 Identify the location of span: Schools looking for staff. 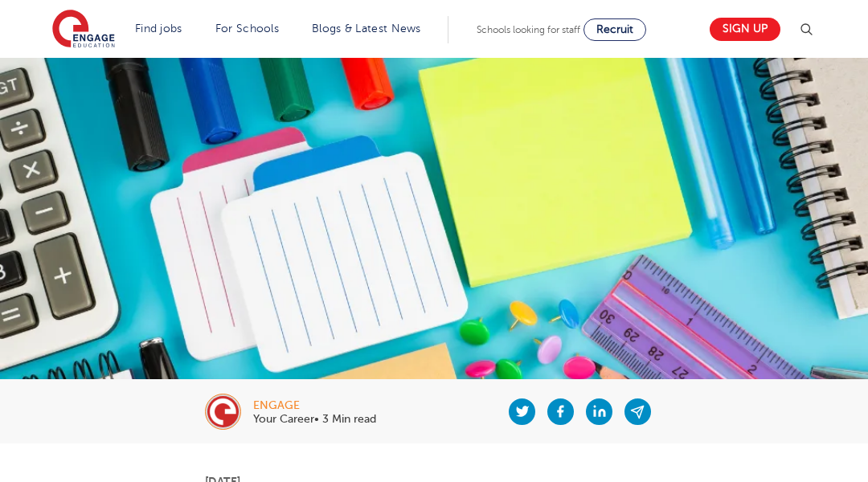
(528, 30).